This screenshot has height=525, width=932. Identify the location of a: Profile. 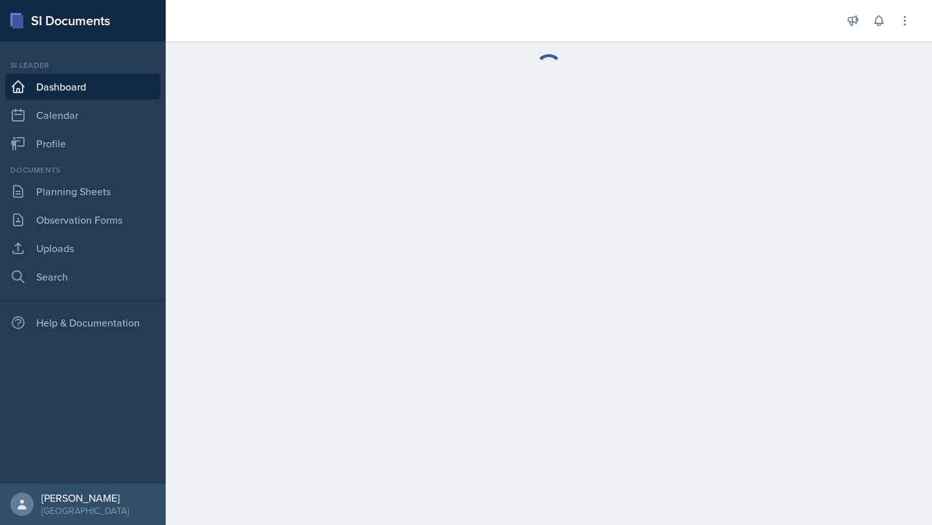
(83, 144).